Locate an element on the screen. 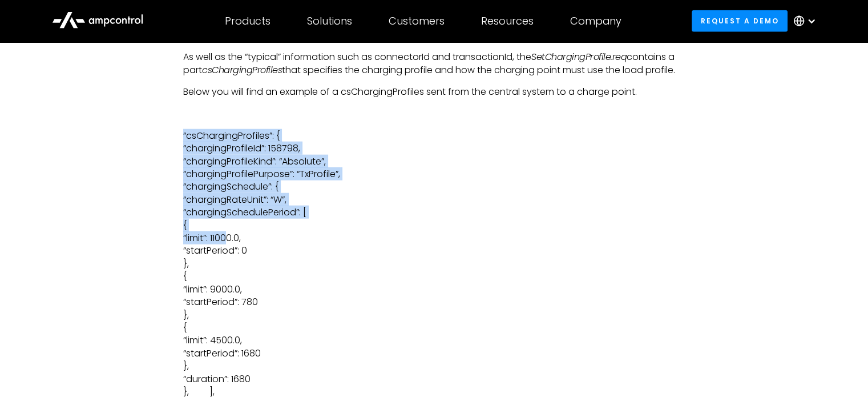 The image size is (868, 397). div: Solutions is located at coordinates (329, 21).